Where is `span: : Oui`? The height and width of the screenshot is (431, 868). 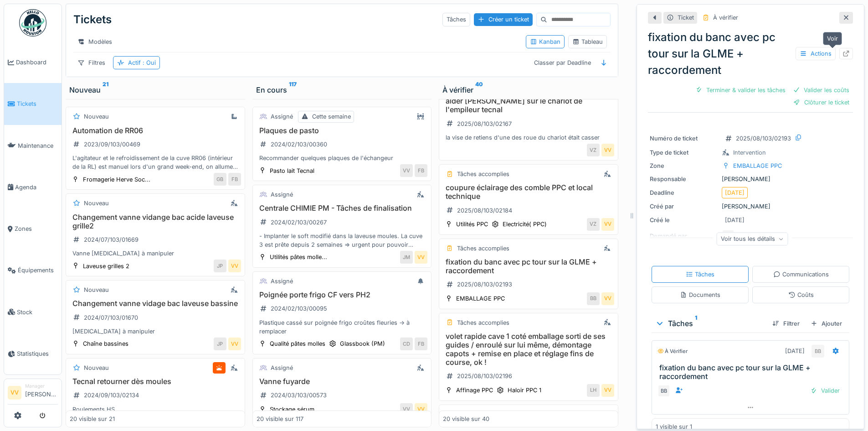
span: : Oui is located at coordinates (148, 63).